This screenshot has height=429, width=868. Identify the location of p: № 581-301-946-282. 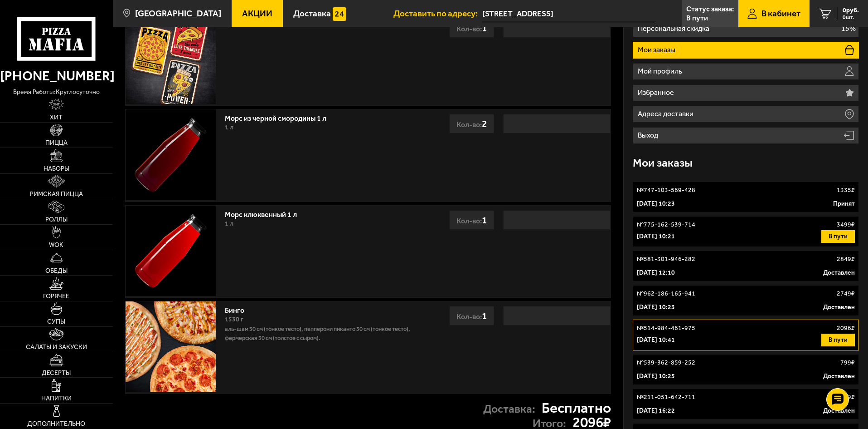
(667, 259).